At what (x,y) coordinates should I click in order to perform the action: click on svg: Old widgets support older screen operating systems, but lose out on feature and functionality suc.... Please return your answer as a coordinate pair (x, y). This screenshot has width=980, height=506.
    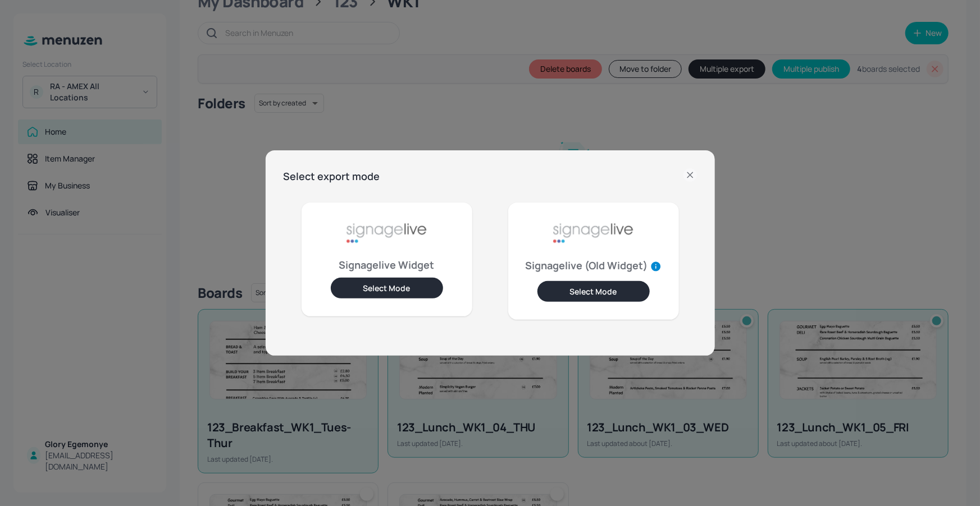
    Looking at the image, I should click on (656, 266).